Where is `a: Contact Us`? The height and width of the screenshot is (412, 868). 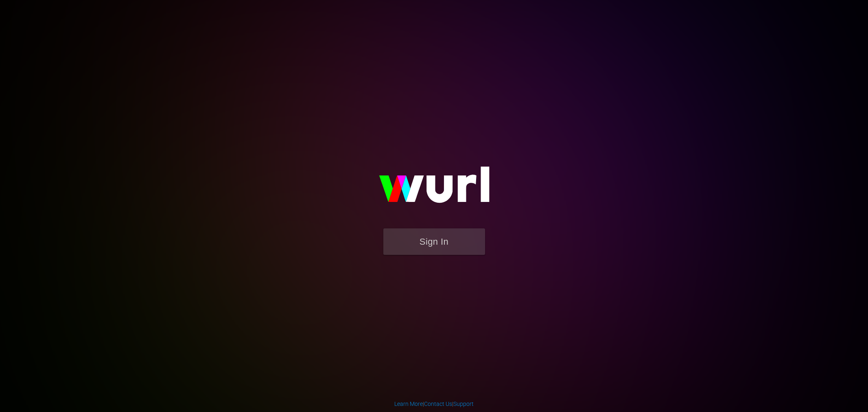 a: Contact Us is located at coordinates (438, 404).